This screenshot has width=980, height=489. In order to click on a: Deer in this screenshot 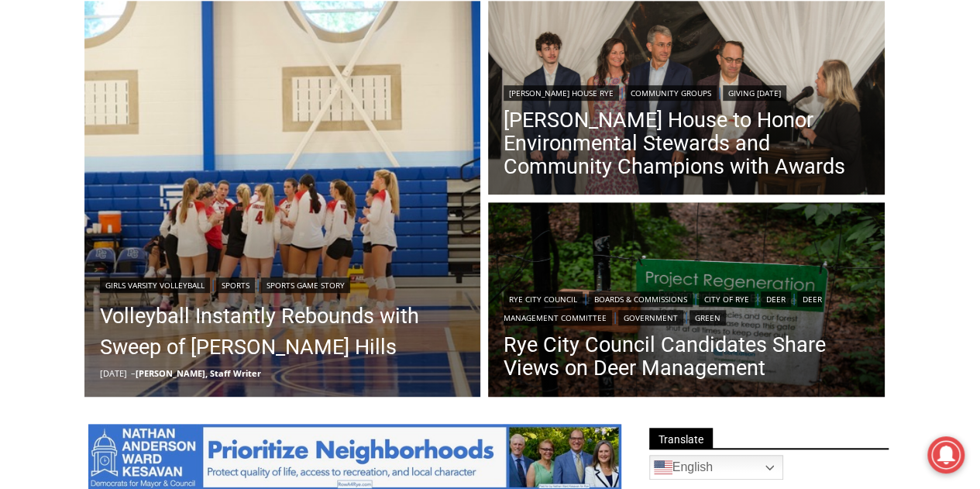, I will do `click(776, 299)`.